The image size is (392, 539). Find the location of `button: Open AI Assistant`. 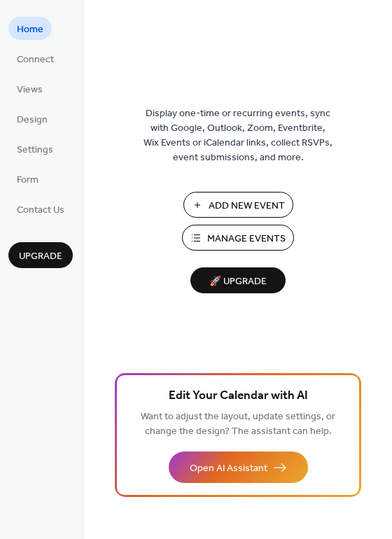

button: Open AI Assistant is located at coordinates (239, 467).